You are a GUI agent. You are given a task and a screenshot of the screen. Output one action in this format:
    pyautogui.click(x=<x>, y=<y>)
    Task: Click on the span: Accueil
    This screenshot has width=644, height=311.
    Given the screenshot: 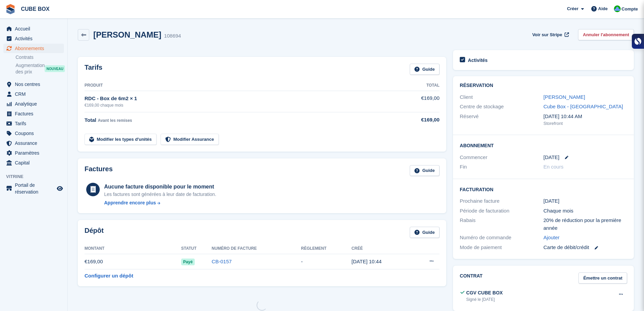 What is the action you would take?
    pyautogui.click(x=35, y=29)
    